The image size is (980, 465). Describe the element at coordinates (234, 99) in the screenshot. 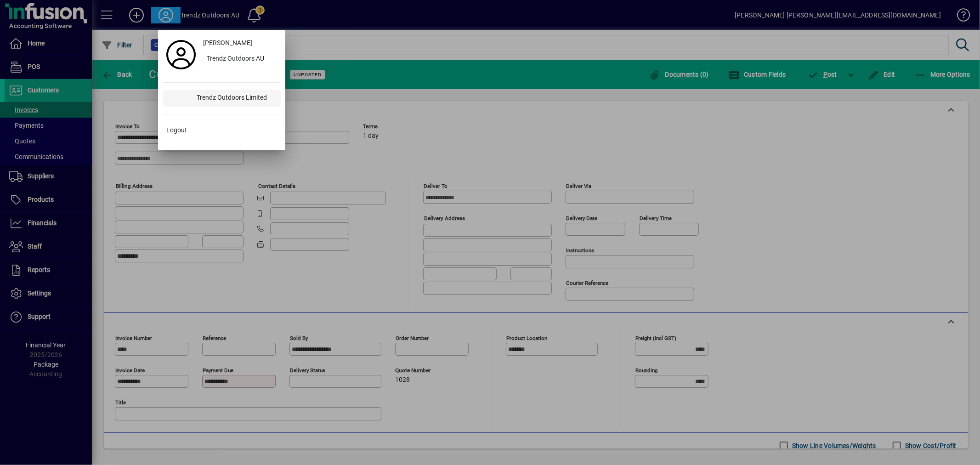

I see `div: Trendz Outdoors Limited` at that location.